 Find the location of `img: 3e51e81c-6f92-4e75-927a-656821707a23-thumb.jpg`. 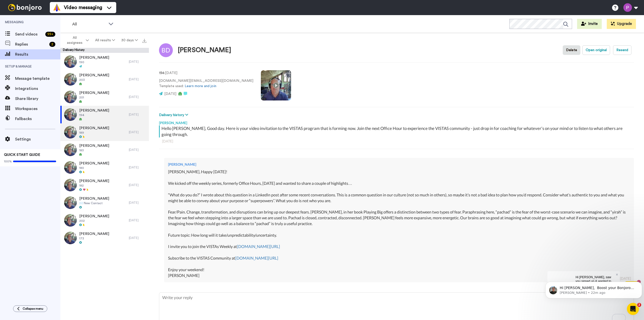

img: 3e51e81c-6f92-4e75-927a-656821707a23-thumb.jpg is located at coordinates (70, 114).